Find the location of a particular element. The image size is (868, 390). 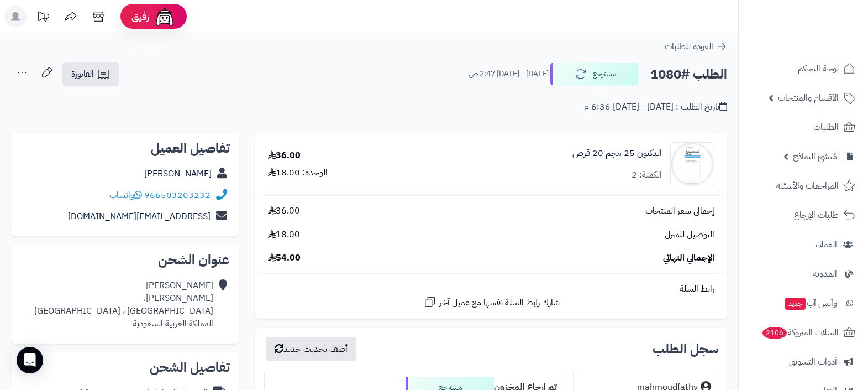

a: طلبات الإرجاع is located at coordinates (803, 215).